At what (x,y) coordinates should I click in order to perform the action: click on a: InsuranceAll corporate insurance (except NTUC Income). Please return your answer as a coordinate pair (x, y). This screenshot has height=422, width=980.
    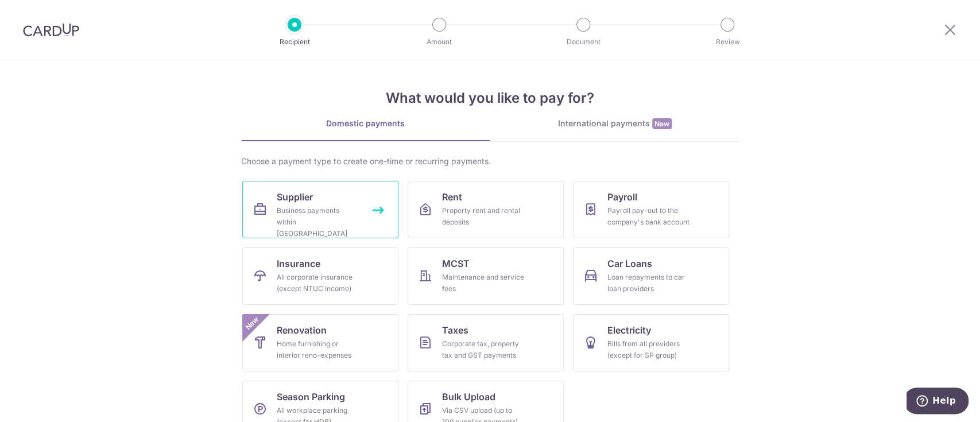
    Looking at the image, I should click on (321, 276).